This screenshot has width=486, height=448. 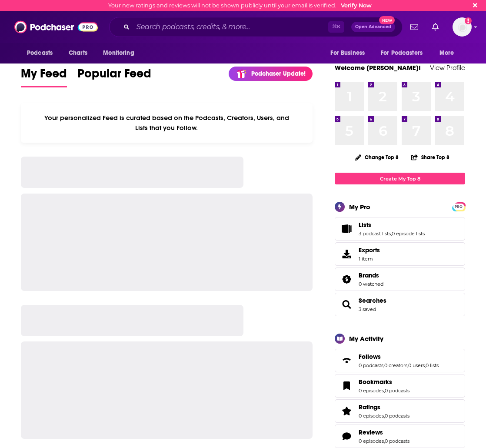 What do you see at coordinates (118, 53) in the screenshot?
I see `span: Monitoring` at bounding box center [118, 53].